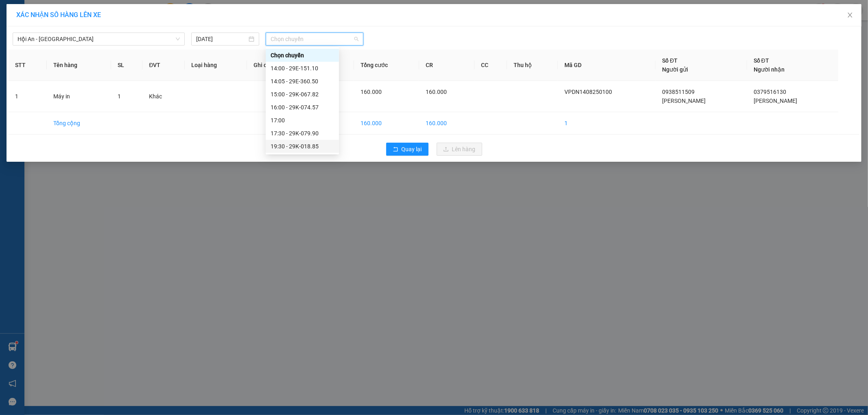 Image resolution: width=868 pixels, height=415 pixels. I want to click on span: Người nhận, so click(769, 69).